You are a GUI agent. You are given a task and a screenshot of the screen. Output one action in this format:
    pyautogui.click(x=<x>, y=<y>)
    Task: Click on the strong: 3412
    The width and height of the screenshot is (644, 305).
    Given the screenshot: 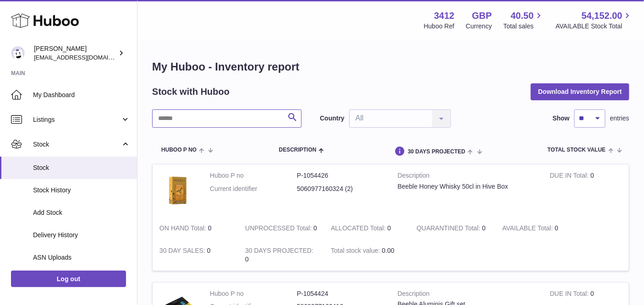 What is the action you would take?
    pyautogui.click(x=444, y=16)
    